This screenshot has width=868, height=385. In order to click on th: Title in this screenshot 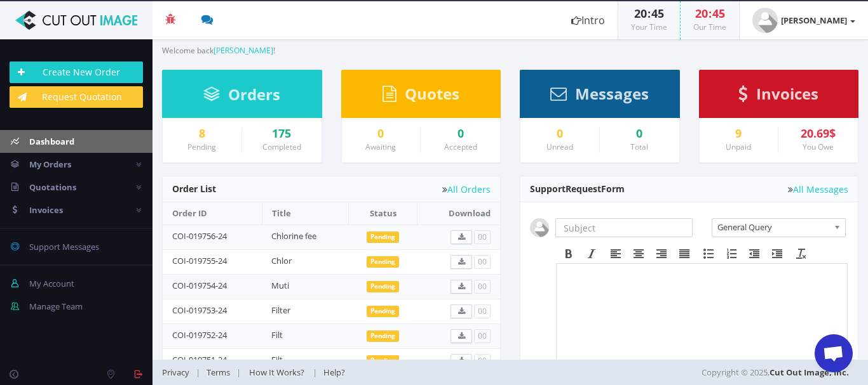, I will do `click(305, 214)`.